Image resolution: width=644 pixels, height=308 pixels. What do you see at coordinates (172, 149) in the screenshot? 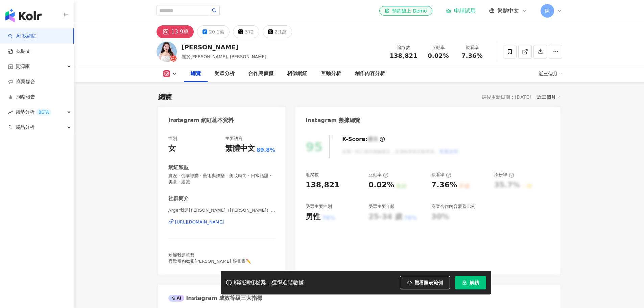
I see `div: 女` at bounding box center [172, 149].